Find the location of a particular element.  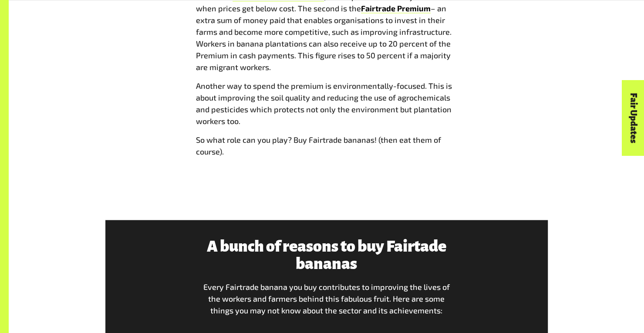

a: Fairtrade Premium is located at coordinates (395, 9).